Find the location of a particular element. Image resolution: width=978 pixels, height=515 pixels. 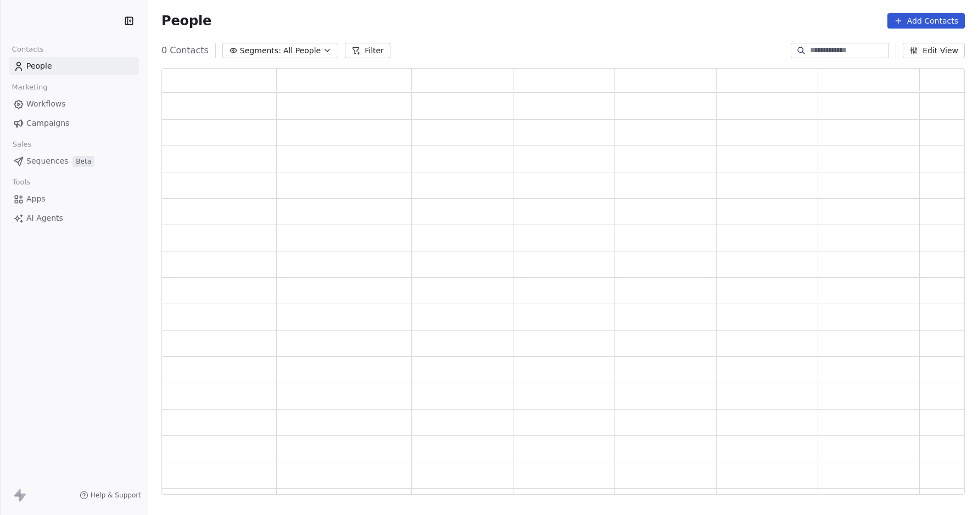

span: Marketing is located at coordinates (30, 87).